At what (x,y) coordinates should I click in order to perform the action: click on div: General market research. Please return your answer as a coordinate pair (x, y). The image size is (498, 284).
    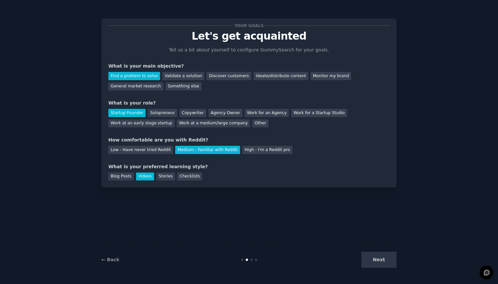
    Looking at the image, I should click on (136, 86).